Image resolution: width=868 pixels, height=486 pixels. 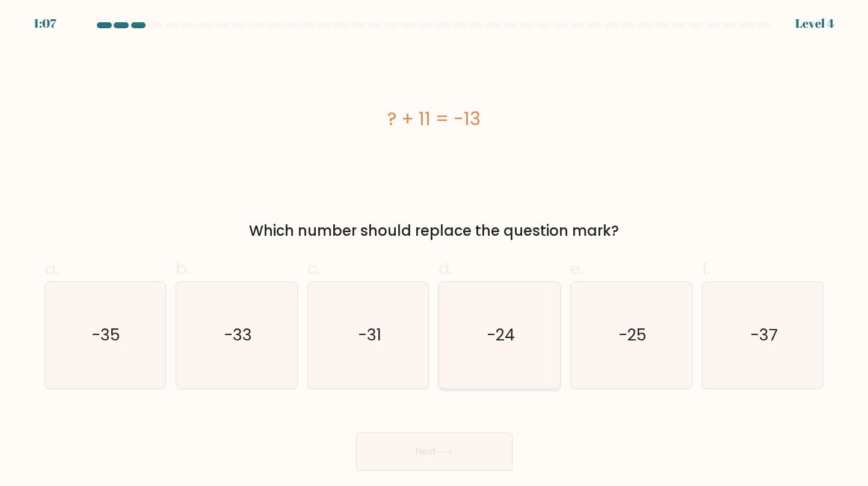 I want to click on span: c., so click(x=314, y=268).